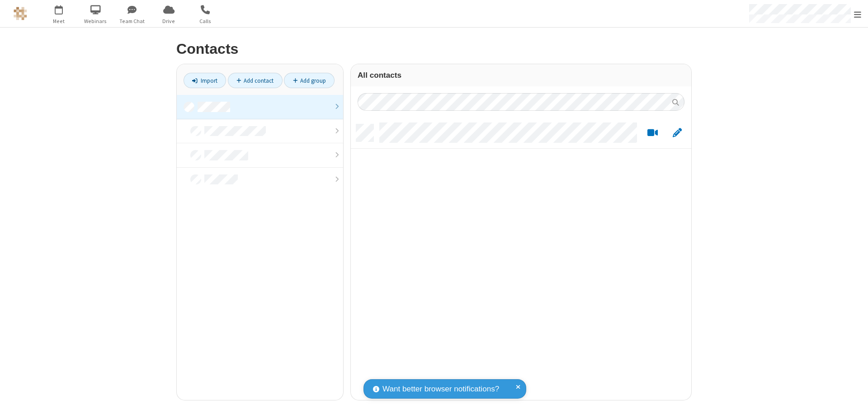 The height and width of the screenshot is (414, 868). Describe the element at coordinates (434, 49) in the screenshot. I see `h2: Contacts` at that location.